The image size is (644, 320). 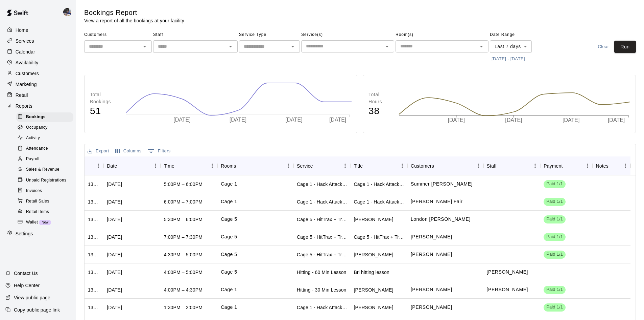 What do you see at coordinates (118, 35) in the screenshot?
I see `span: Customers` at bounding box center [118, 35].